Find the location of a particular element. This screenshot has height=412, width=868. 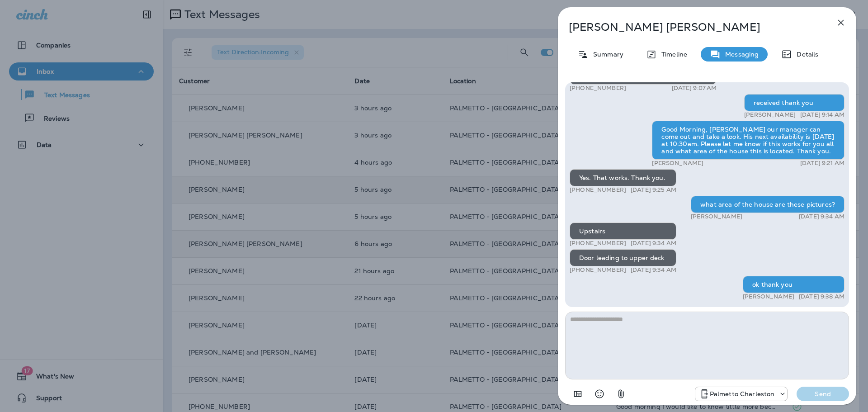

div: Yes. That works. Thank you. is located at coordinates (623, 178).